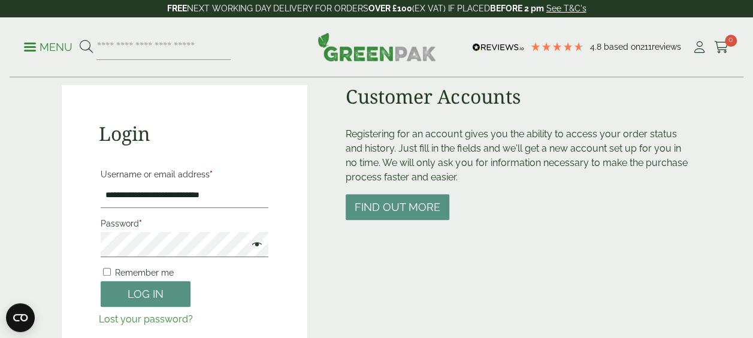 Image resolution: width=753 pixels, height=338 pixels. Describe the element at coordinates (107, 272) in the screenshot. I see `input: Remember me` at that location.